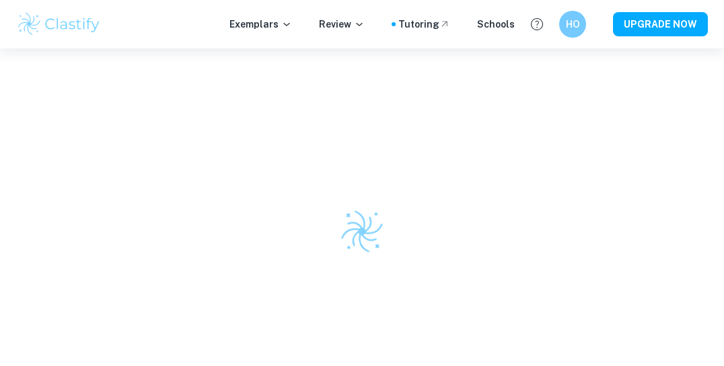 This screenshot has height=366, width=724. I want to click on div: Schools, so click(496, 24).